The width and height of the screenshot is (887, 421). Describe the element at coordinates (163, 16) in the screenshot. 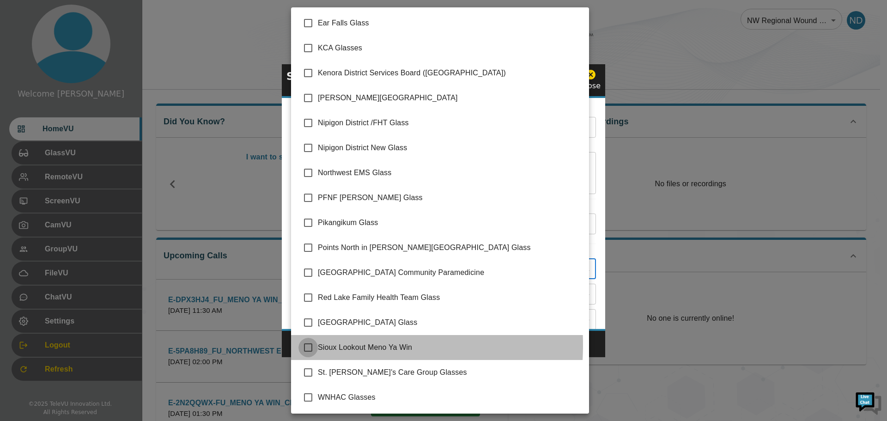

I see `div: Minimize live chat window` at that location.